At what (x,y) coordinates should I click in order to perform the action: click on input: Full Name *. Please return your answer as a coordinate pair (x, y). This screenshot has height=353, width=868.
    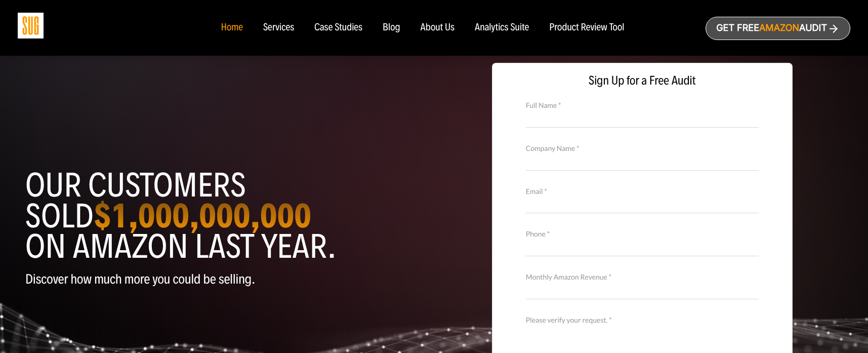
    Looking at the image, I should click on (643, 118).